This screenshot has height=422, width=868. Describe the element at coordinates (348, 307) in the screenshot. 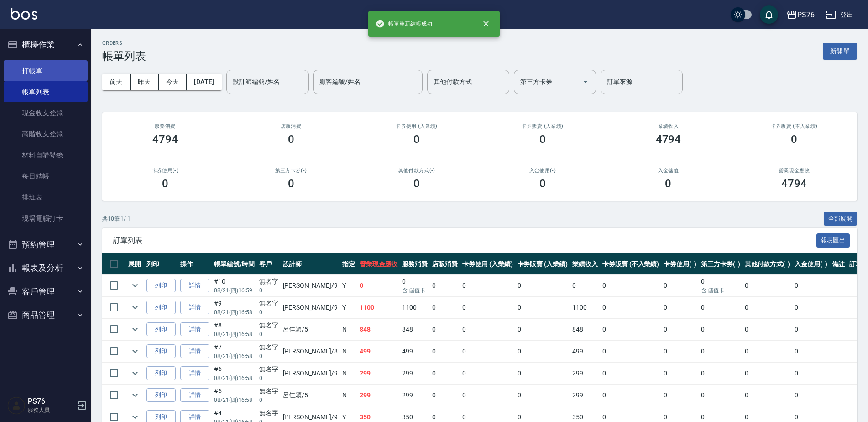

I see `td: Y` at that location.